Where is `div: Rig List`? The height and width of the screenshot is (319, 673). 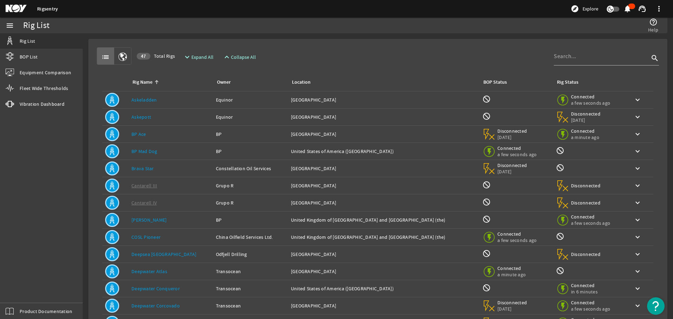
div: Rig List is located at coordinates (36, 26).